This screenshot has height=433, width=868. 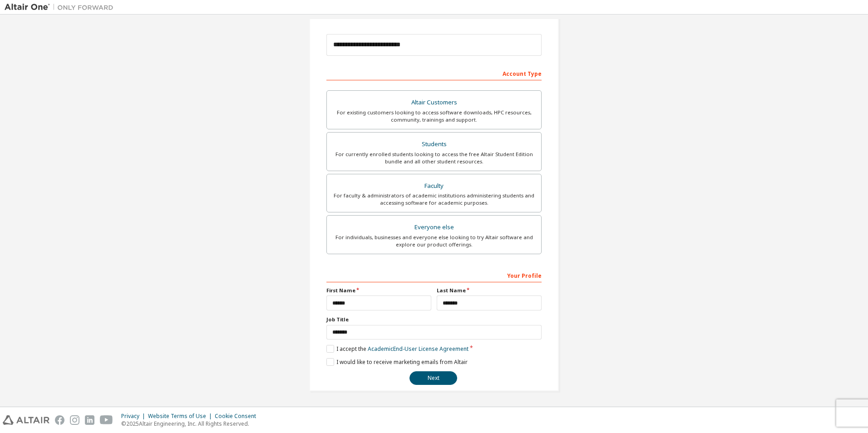 I want to click on img: linkedin.svg, so click(x=90, y=420).